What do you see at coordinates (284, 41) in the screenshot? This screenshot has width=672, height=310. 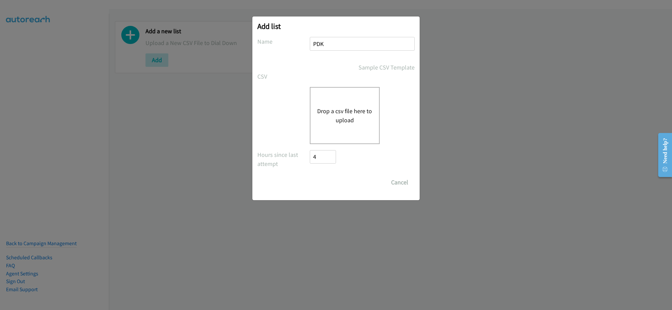 I see `label: Name` at bounding box center [284, 41].